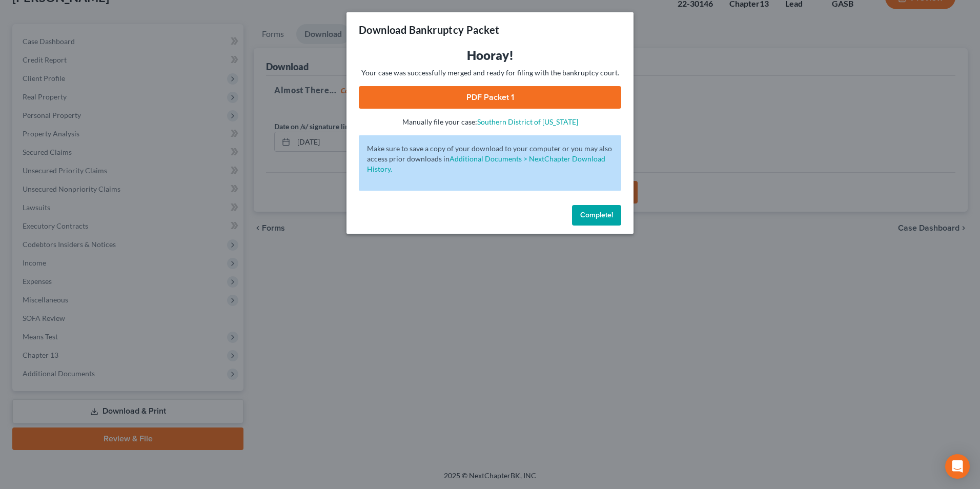  I want to click on p: Your case was successfully merged and ready for filing with the bankruptcy court., so click(490, 73).